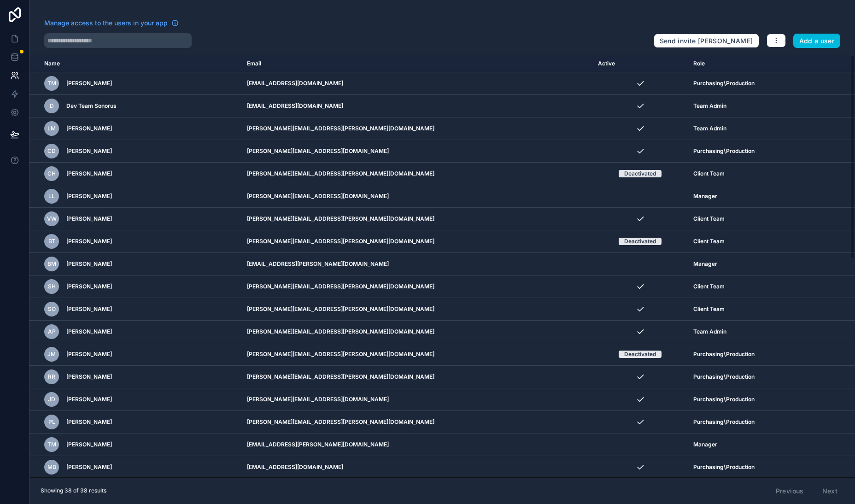 The image size is (855, 504). What do you see at coordinates (111, 23) in the screenshot?
I see `a: Manage access to the users in your app` at bounding box center [111, 23].